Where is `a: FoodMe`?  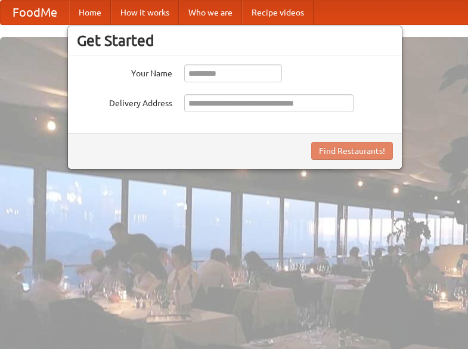 a: FoodMe is located at coordinates (35, 13).